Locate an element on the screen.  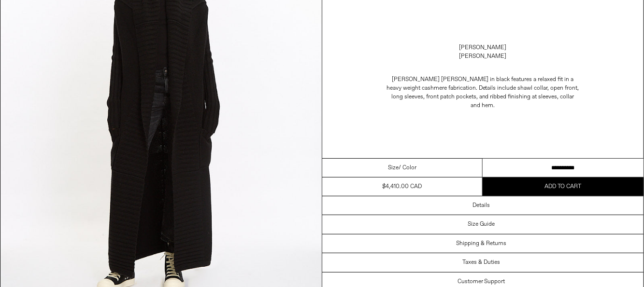
h3: Size Guide is located at coordinates (481, 224).